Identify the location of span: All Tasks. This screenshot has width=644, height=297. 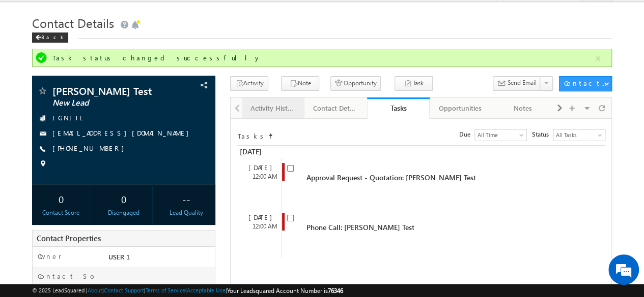
(577, 135).